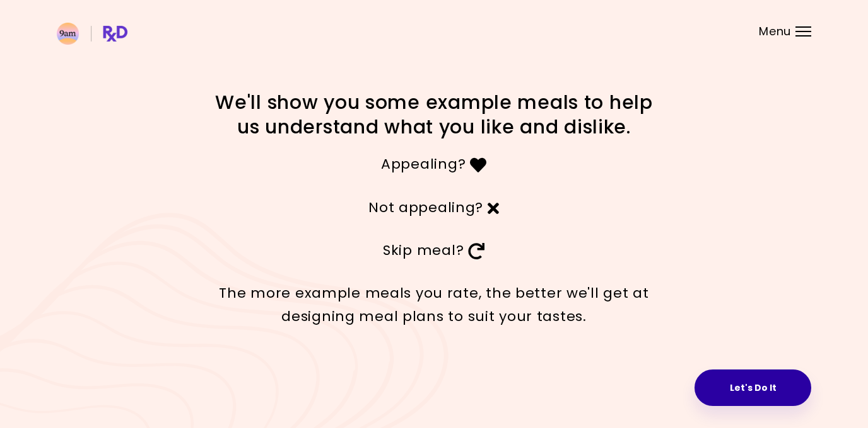  I want to click on p: Not appealing?, so click(434, 207).